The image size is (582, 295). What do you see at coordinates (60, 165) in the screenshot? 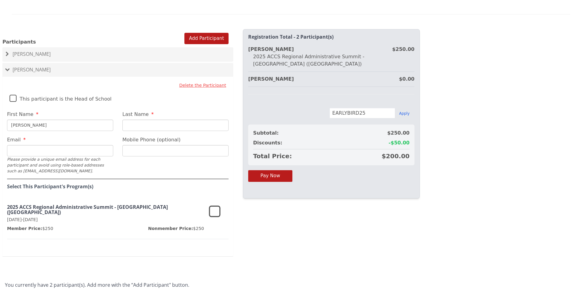
I see `div: Please provide a unique email address for each participant and avoid using role-based addresses s...` at bounding box center [60, 165].